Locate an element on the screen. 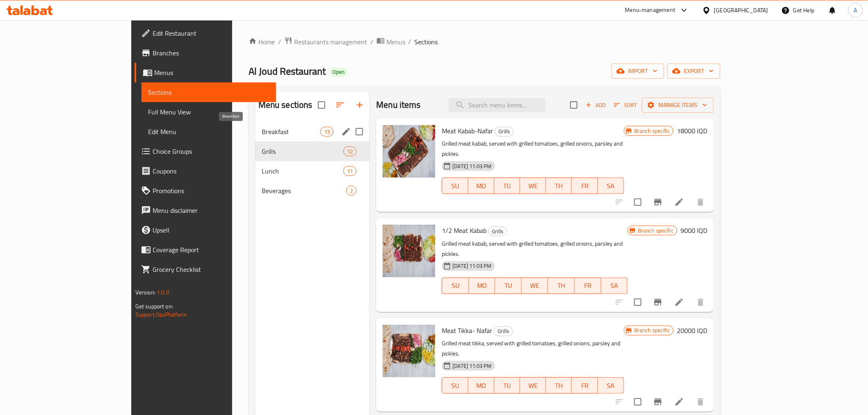  a: Upsell is located at coordinates (205, 230).